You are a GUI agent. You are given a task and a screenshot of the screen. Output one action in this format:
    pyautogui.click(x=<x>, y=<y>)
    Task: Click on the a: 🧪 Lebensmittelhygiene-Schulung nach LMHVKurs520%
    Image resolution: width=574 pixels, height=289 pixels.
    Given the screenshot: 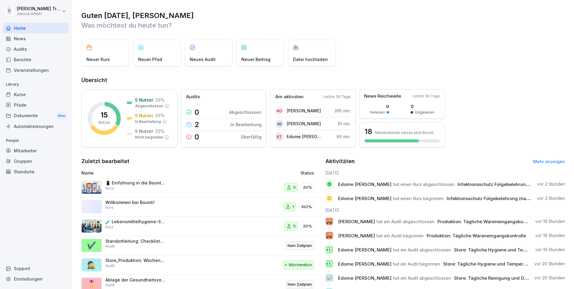 What is the action you would take?
    pyautogui.click(x=201, y=226)
    